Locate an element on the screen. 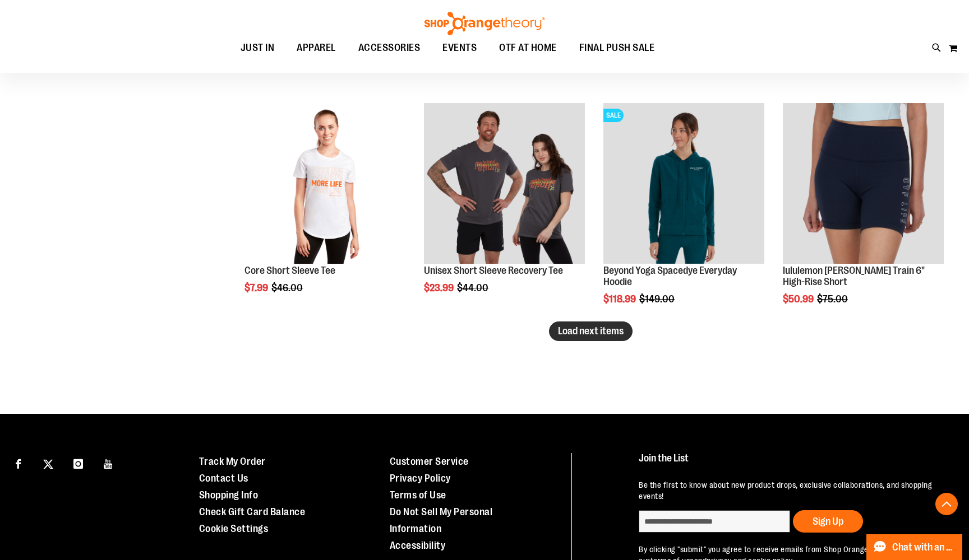 The image size is (969, 560). input: enter email is located at coordinates (715, 522).